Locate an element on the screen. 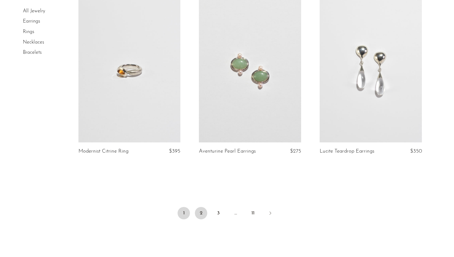 This screenshot has height=257, width=454. a: All Jewelry is located at coordinates (34, 11).